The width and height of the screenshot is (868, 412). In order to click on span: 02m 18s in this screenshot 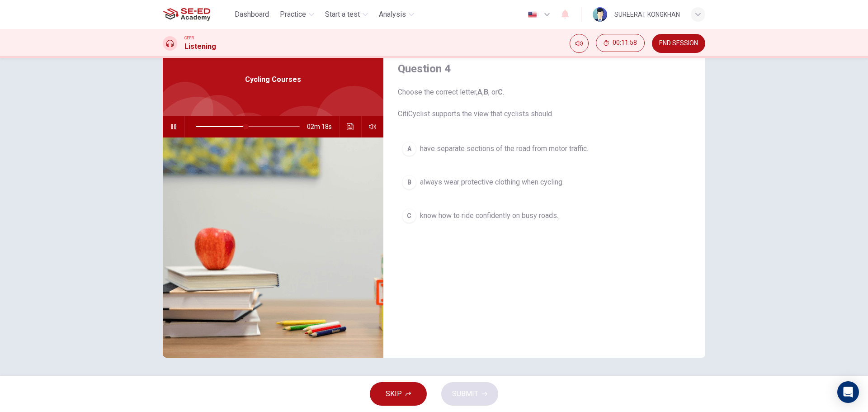, I will do `click(323, 127)`.